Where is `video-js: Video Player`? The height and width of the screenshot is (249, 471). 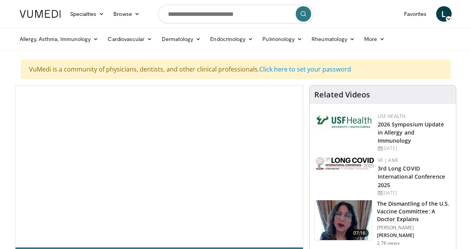
video-js: Video Player is located at coordinates (159, 167).